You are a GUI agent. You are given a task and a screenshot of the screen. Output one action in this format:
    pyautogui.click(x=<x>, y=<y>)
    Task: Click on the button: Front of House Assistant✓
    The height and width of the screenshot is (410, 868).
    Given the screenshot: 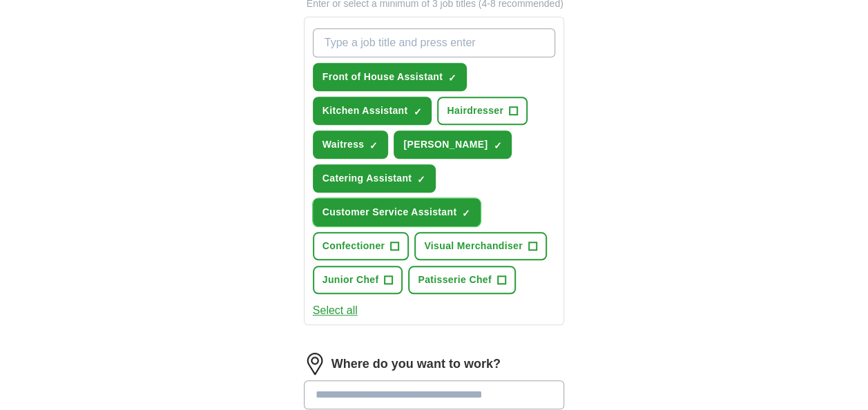 What is the action you would take?
    pyautogui.click(x=390, y=77)
    